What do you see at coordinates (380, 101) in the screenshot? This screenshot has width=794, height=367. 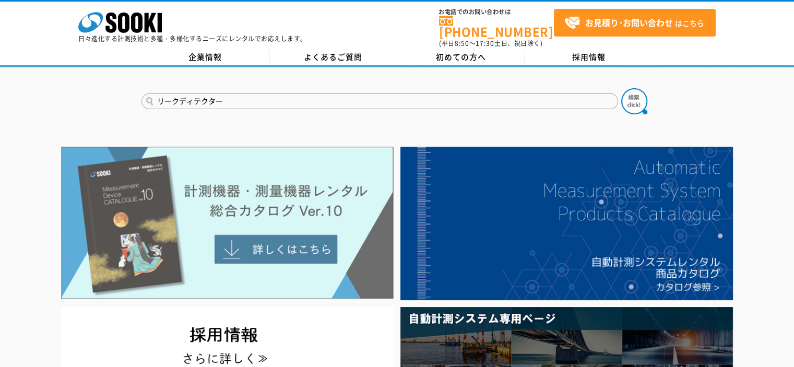 I see `input: 商品名、型式、NETIS番号を入力してください` at bounding box center [380, 101].